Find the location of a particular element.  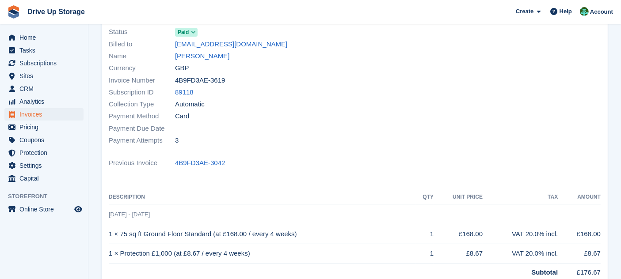

strong: Subtotal is located at coordinates (544, 272).